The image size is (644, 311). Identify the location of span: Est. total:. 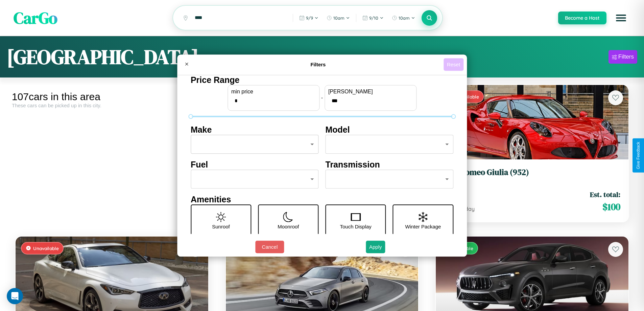
(605, 194).